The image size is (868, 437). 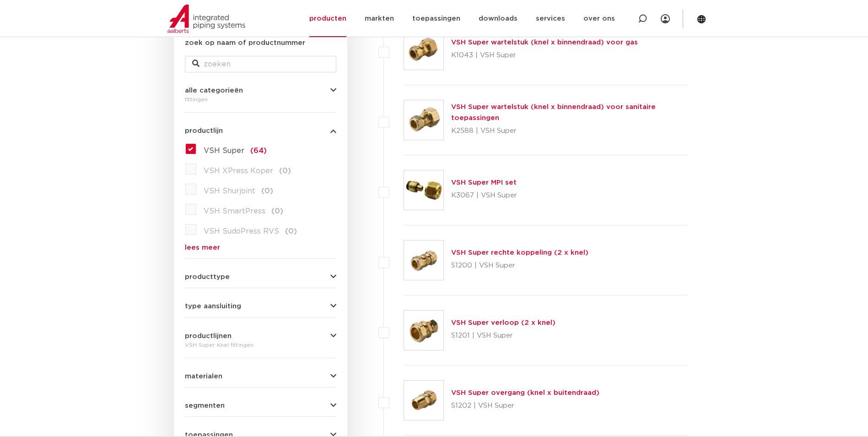 What do you see at coordinates (260, 90) in the screenshot?
I see `button: alle categorieën` at bounding box center [260, 90].